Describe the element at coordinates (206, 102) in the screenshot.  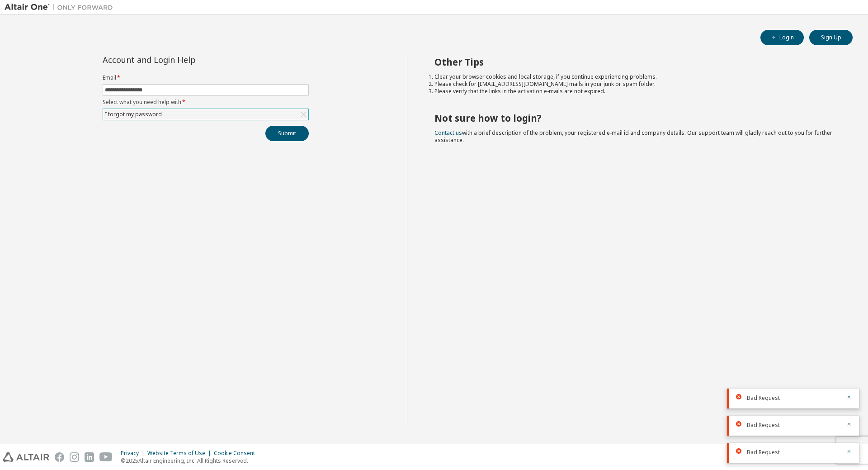
I see `label: Select what you need help with` at that location.